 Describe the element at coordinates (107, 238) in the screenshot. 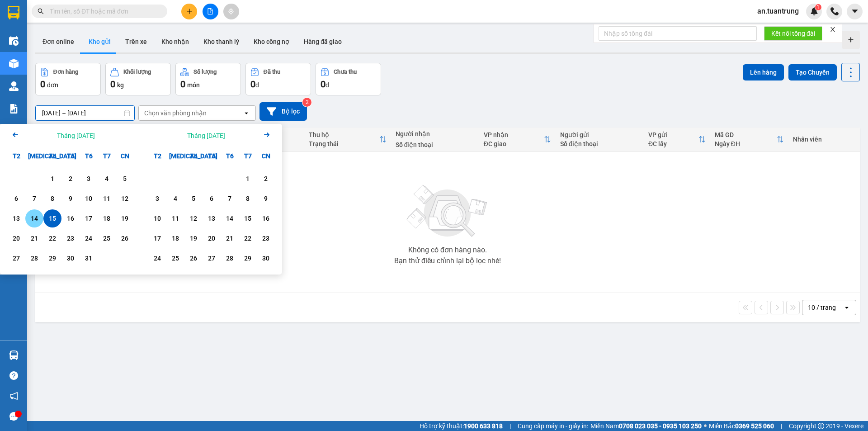

I see `div: Choose Thứ Bảy, tháng 10 25 2025. It's available.` at that location.